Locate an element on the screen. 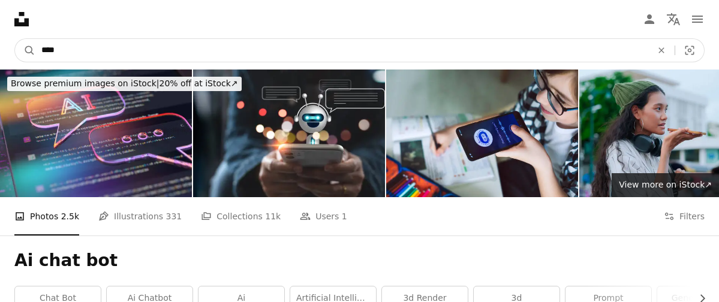 This screenshot has height=302, width=719. span: 1 is located at coordinates (344, 216).